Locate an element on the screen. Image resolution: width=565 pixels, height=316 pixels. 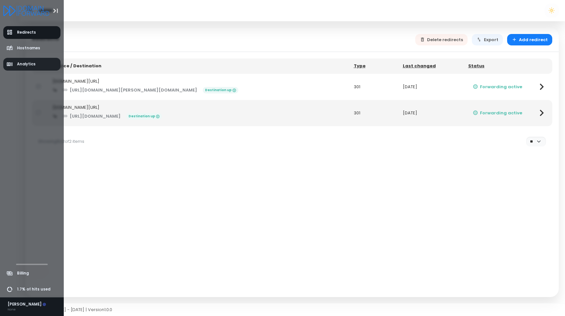
button: Add redirect is located at coordinates (530, 40).